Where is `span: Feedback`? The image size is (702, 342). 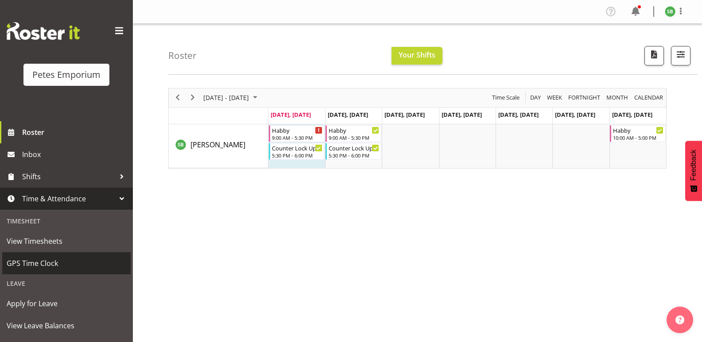
span: Feedback is located at coordinates (693, 165).